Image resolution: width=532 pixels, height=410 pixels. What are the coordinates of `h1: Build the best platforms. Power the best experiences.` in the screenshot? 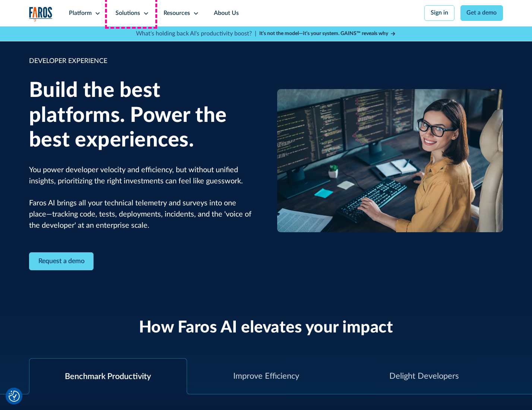 It's located at (142, 116).